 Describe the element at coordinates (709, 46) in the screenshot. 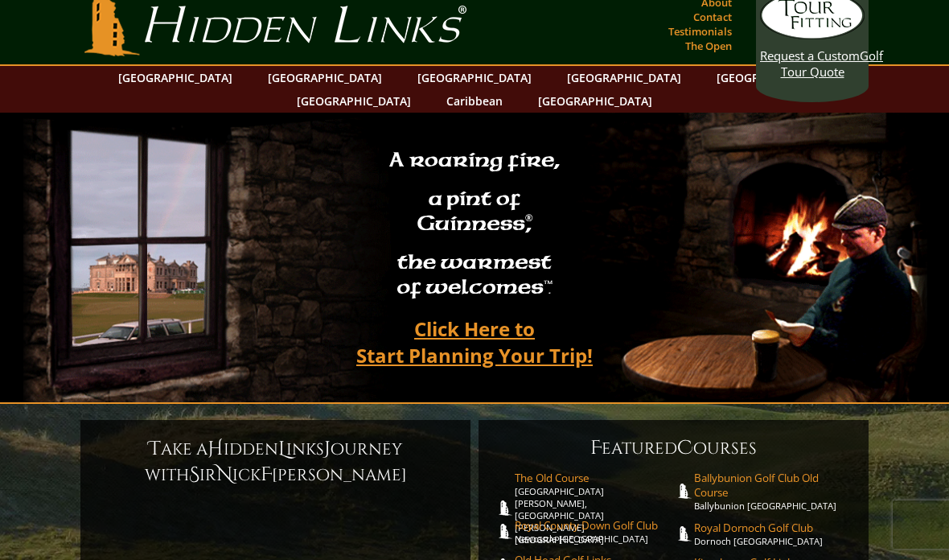

I see `a: The Open` at that location.